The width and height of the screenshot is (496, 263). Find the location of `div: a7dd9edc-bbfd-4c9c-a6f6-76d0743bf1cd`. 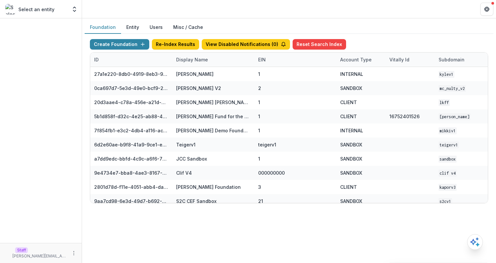

div: a7dd9edc-bbfd-4c9c-a6f6-76d0743bf1cd is located at coordinates (131, 158).